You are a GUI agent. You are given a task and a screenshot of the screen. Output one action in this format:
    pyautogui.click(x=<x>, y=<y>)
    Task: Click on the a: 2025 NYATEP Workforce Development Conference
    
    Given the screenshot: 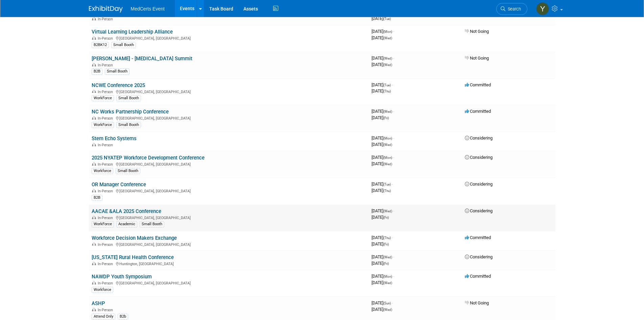 What is the action you would take?
    pyautogui.click(x=148, y=158)
    